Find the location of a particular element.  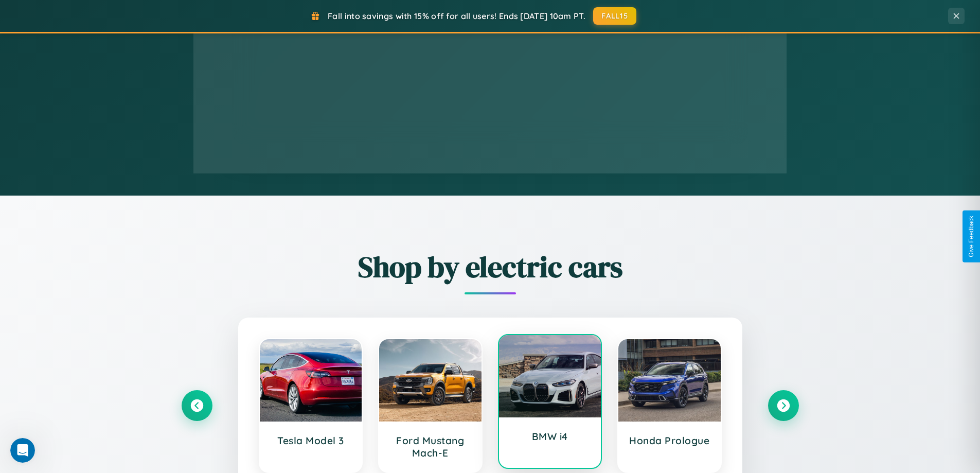

p: Discover the Extraordinary Landscapes and Enchanting Secrets on The Road Less Traveled. is located at coordinates (362, 64).